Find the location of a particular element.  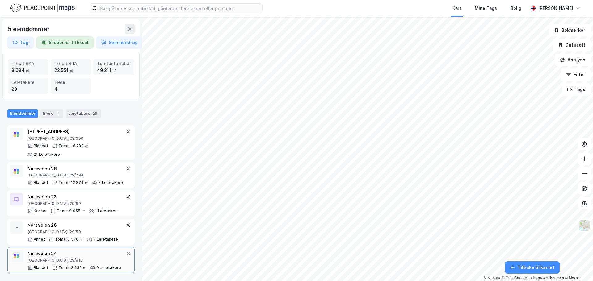

div: Totalt BRA is located at coordinates (71, 64).